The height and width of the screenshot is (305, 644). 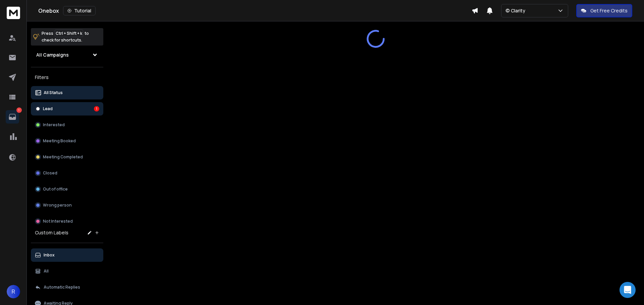 I want to click on p: All, so click(x=46, y=271).